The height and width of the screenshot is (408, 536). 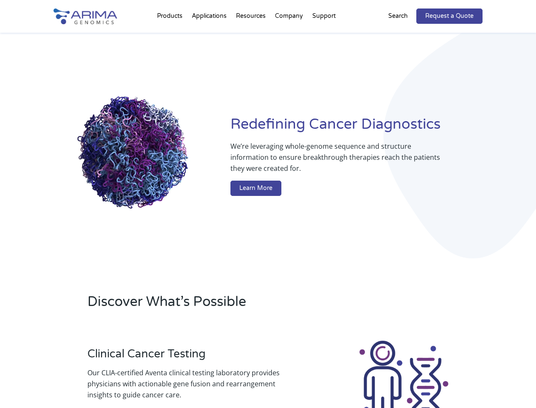 I want to click on h2: Discover What’s Possible, so click(x=228, y=305).